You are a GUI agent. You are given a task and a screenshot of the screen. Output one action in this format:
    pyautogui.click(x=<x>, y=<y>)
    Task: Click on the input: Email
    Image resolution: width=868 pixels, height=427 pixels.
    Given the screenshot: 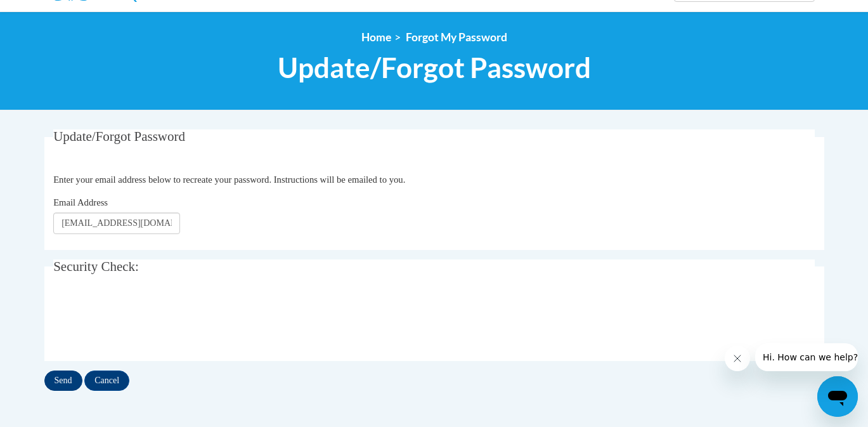 What is the action you would take?
    pyautogui.click(x=117, y=223)
    